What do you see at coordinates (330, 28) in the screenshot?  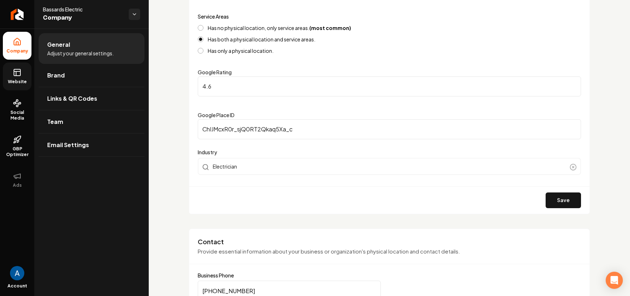 I see `strong: (most common)` at bounding box center [330, 28].